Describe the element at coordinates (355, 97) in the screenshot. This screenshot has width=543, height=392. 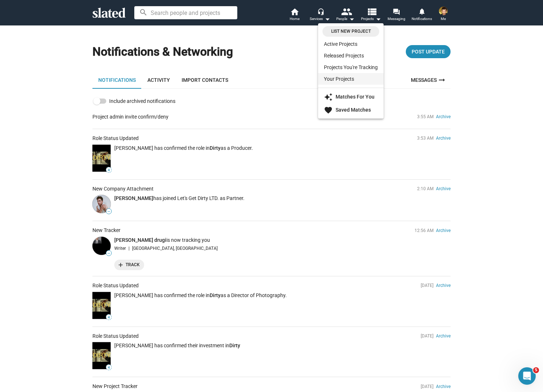
I see `strong: Matches For You` at that location.